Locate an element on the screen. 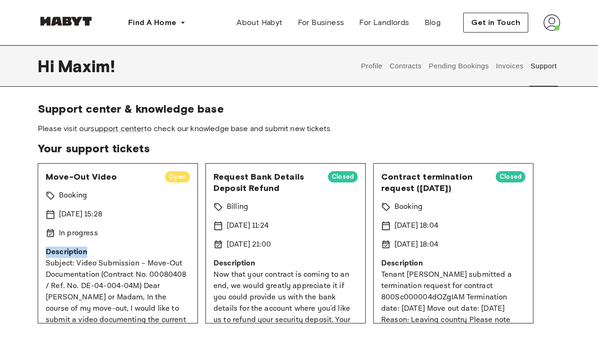 This screenshot has height=364, width=598. span: Request Bank Details Deposit Refund is located at coordinates (267, 182).